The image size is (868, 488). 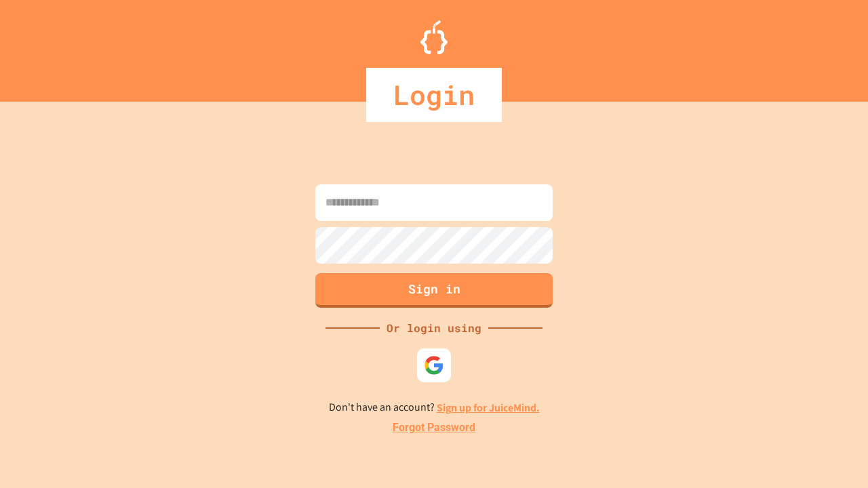 I want to click on img: Logo.svg, so click(x=434, y=37).